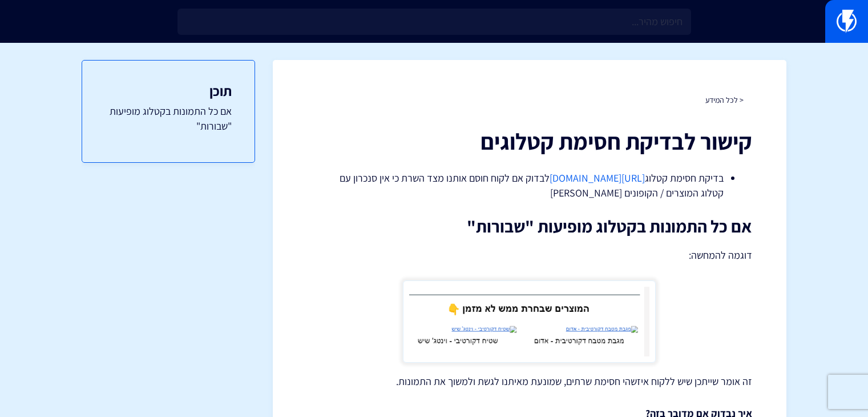  What do you see at coordinates (169, 118) in the screenshot?
I see `a: אם כל התמונות בקטלוג מופיעות "שבורות"` at bounding box center [169, 118].